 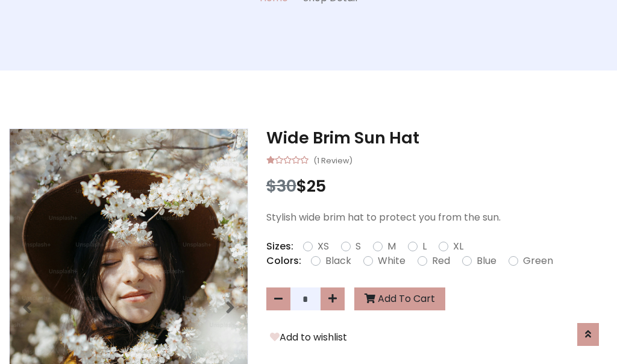 What do you see at coordinates (308, 337) in the screenshot?
I see `button: Add to wishlist` at bounding box center [308, 337].